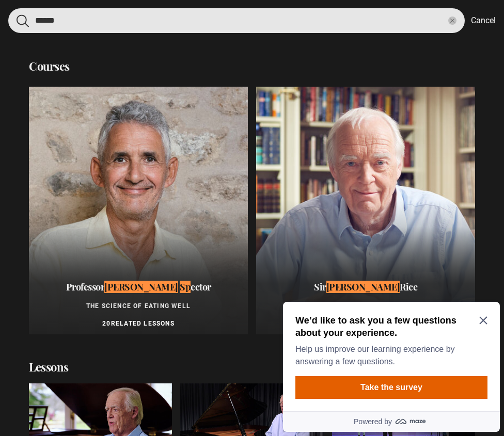  I want to click on h2: Lessons, so click(252, 367).